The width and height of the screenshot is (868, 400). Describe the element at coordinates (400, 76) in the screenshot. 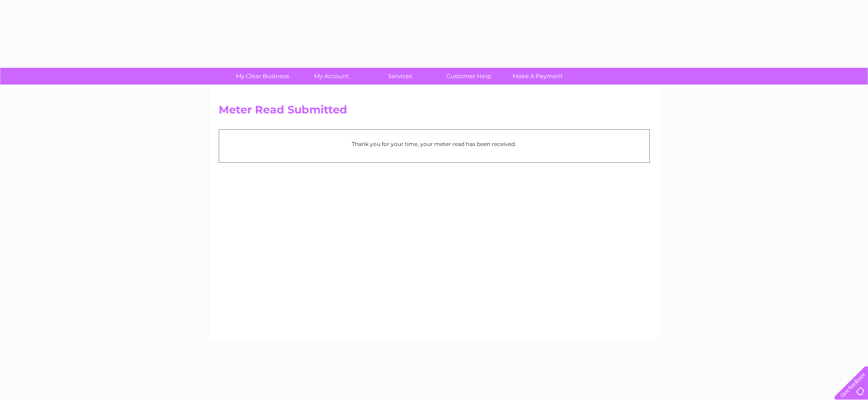

I see `a: Services` at that location.